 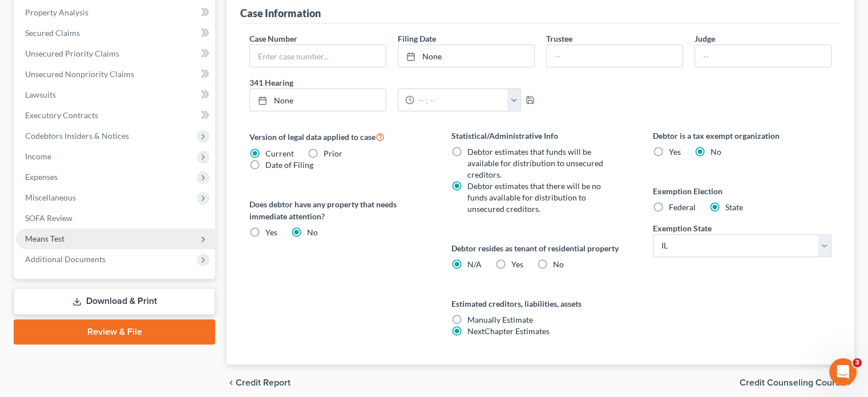 What do you see at coordinates (114, 332) in the screenshot?
I see `a: Review & File` at bounding box center [114, 332].